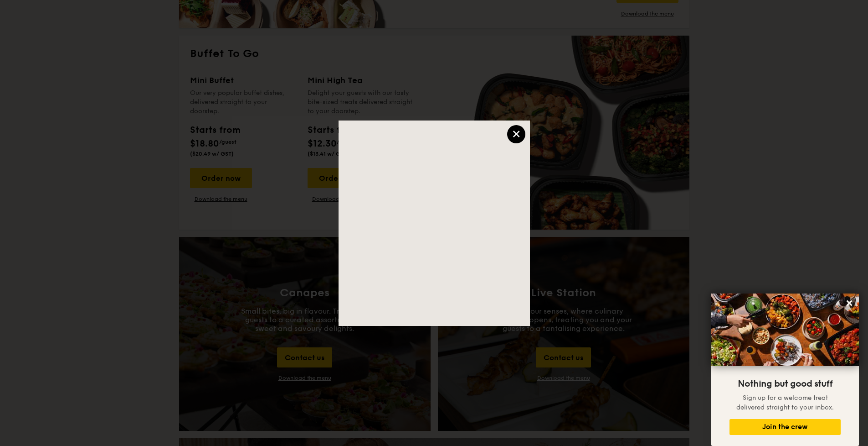 This screenshot has height=446, width=868. Describe the element at coordinates (785, 384) in the screenshot. I see `span: Nothing but good stuff` at that location.